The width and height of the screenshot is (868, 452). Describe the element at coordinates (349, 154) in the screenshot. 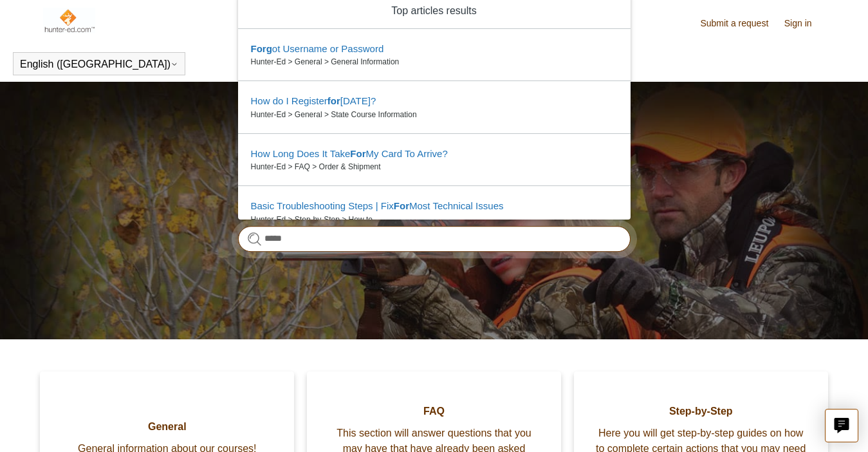

I see `zd-autocomplete-title-multibrand: Suggested result 3 How Long Does It Take For My Card To Arrive?` at that location.